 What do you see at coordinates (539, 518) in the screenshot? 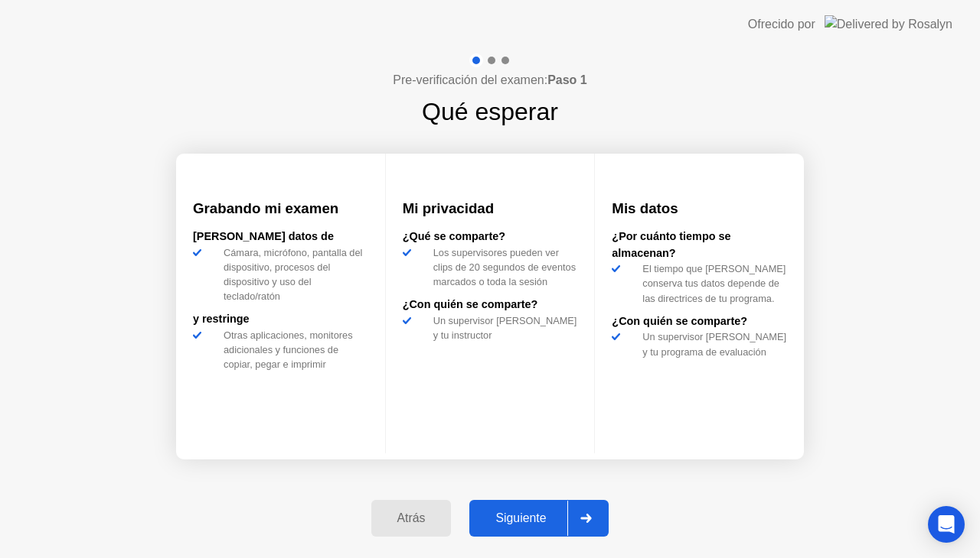
I see `button: Siguiente` at bounding box center [539, 518].